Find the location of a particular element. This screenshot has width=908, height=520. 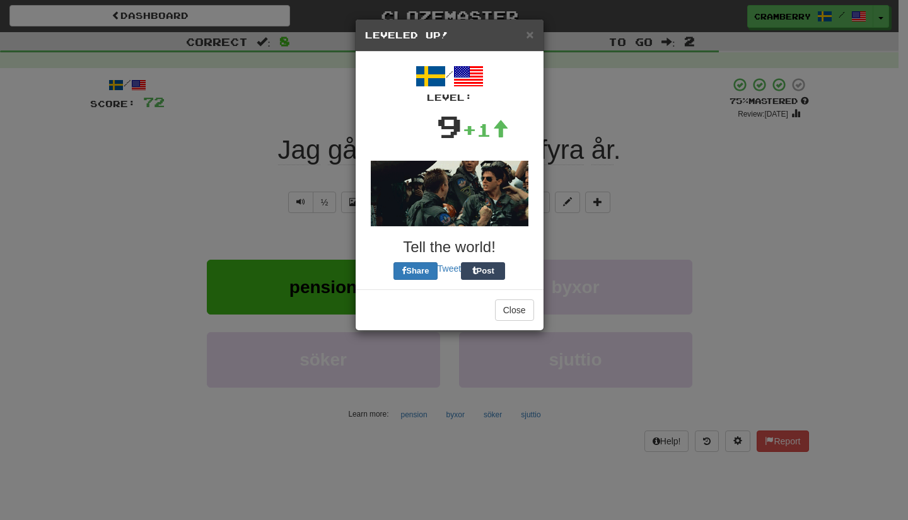

div: 9 is located at coordinates (449, 126).